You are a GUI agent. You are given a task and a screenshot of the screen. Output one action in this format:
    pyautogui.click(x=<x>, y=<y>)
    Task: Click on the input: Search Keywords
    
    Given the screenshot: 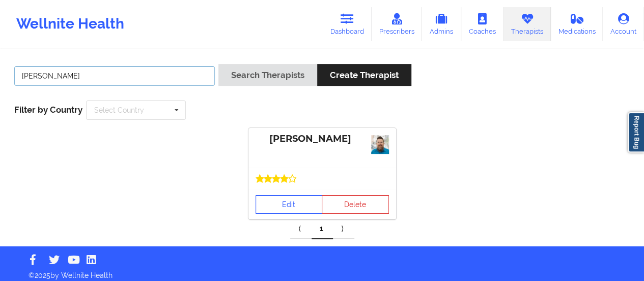 What is the action you would take?
    pyautogui.click(x=115, y=76)
    